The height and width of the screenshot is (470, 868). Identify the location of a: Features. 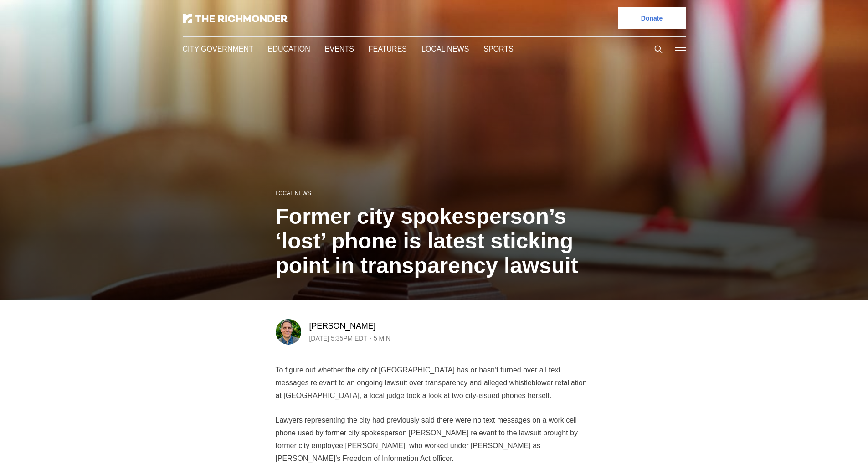
(382, 49).